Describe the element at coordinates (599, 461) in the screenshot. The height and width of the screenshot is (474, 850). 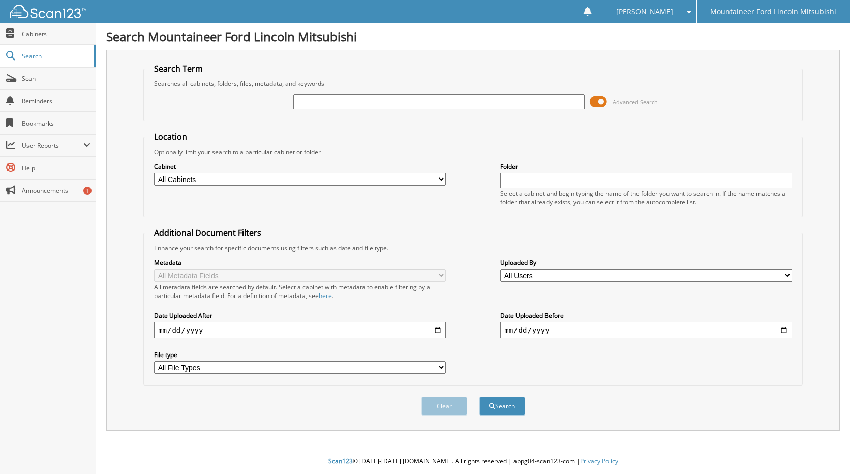
I see `a: Privacy Policy` at that location.